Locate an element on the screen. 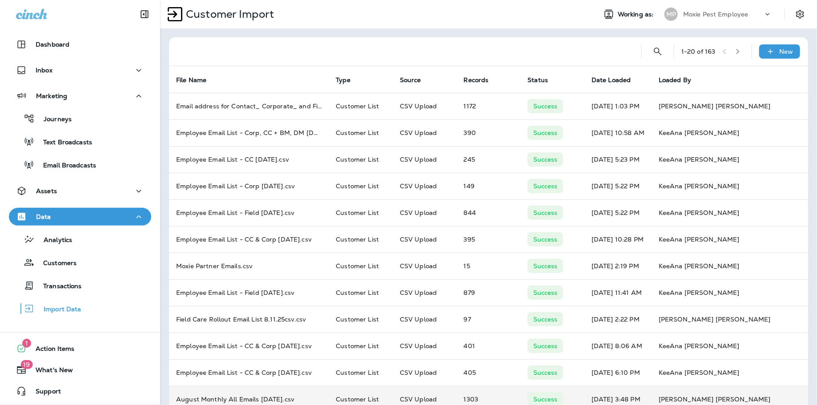  span: 19 is located at coordinates (26, 365).